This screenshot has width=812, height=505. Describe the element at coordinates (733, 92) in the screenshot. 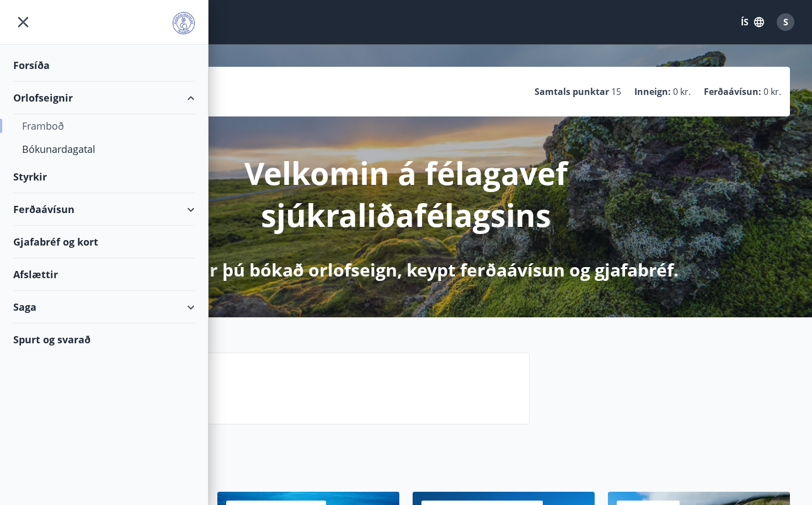

I see `p: Ferðaávísun :` at that location.